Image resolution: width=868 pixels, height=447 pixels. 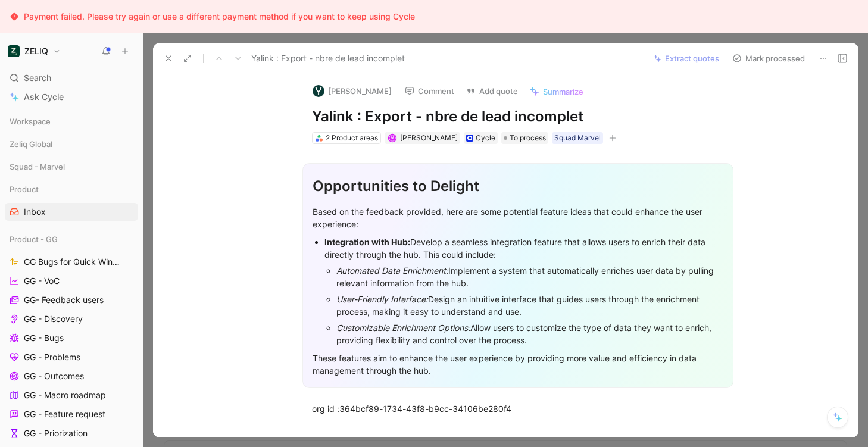 I want to click on a: GG - Macro roadmap, so click(x=72, y=395).